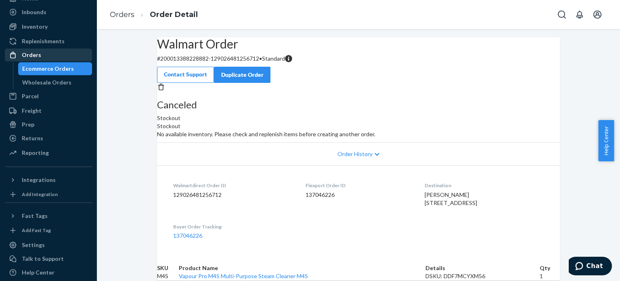 This screenshot has height=281, width=620. What do you see at coordinates (355, 154) in the screenshot?
I see `span: Order History` at bounding box center [355, 154].